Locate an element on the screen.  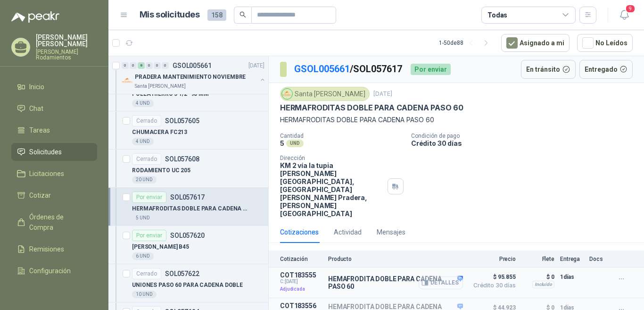
p: $ 0 is located at coordinates (538, 277).